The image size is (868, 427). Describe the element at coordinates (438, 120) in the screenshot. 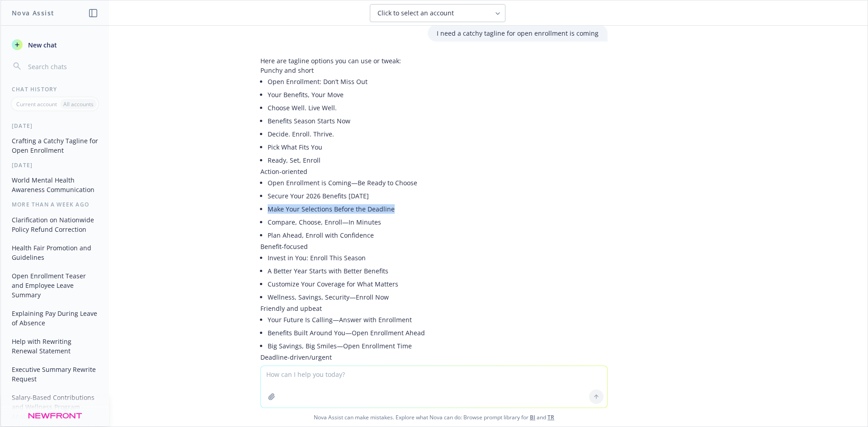

I see `li: Benefits Season Starts Now` at that location.